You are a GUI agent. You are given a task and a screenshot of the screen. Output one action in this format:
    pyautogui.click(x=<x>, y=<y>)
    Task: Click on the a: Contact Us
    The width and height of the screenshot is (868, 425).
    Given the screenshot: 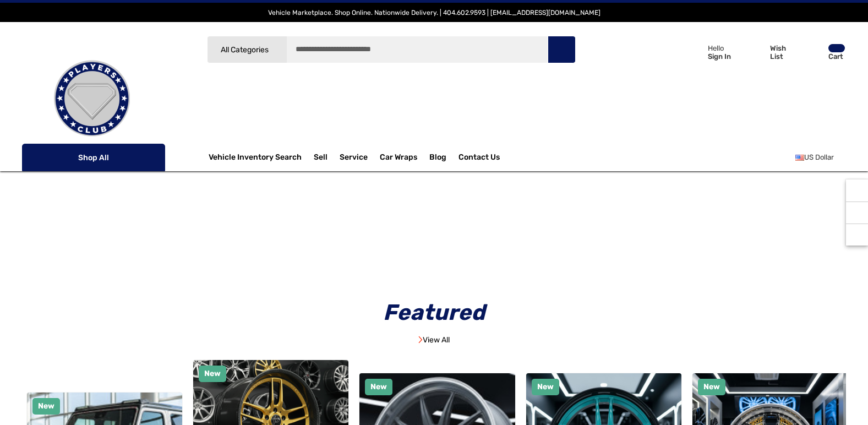 What is the action you would take?
    pyautogui.click(x=478, y=158)
    